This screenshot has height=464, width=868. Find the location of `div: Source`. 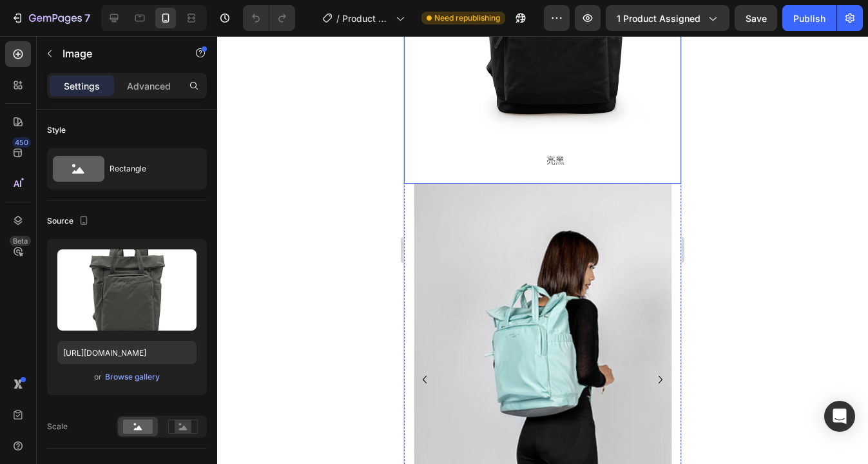

div: Source is located at coordinates (69, 221).